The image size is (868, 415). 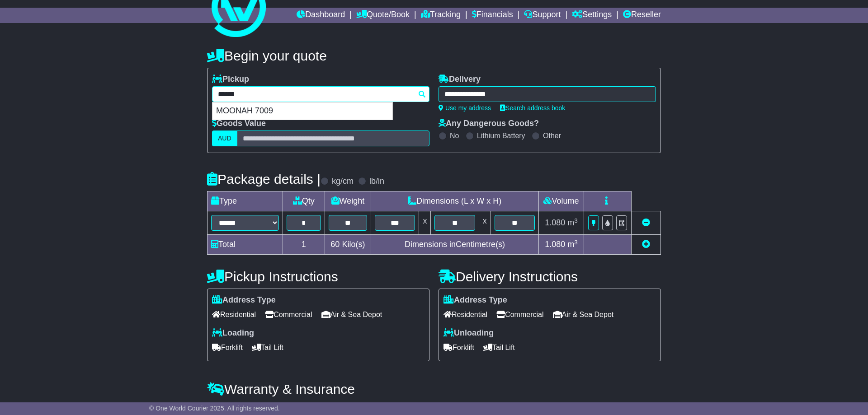 I want to click on a: Remove this item, so click(x=646, y=223).